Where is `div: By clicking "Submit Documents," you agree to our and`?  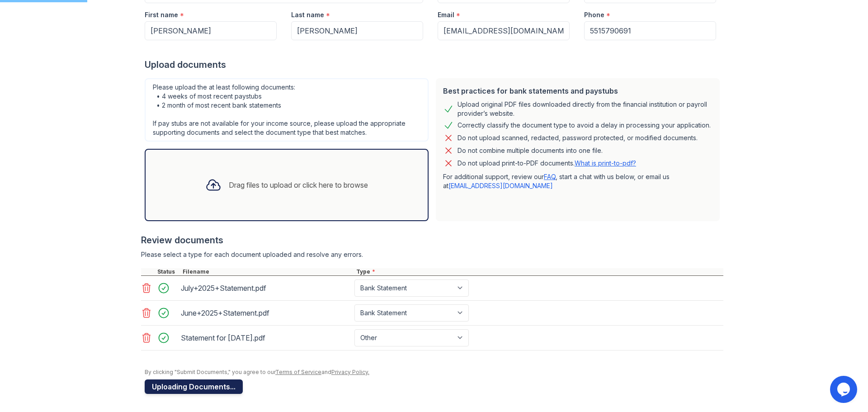 div: By clicking "Submit Documents," you agree to our and is located at coordinates (434, 372).